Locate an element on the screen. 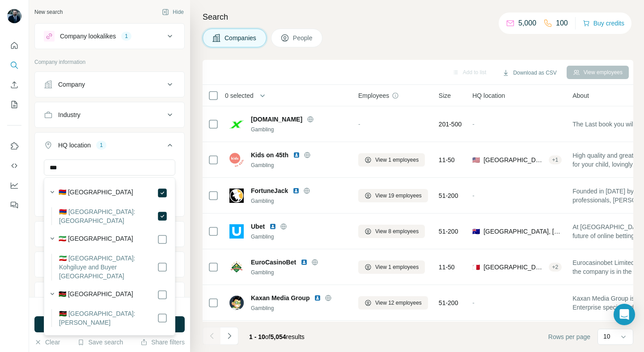 The image size is (644, 352). span: 1 - 10 is located at coordinates (257, 337).